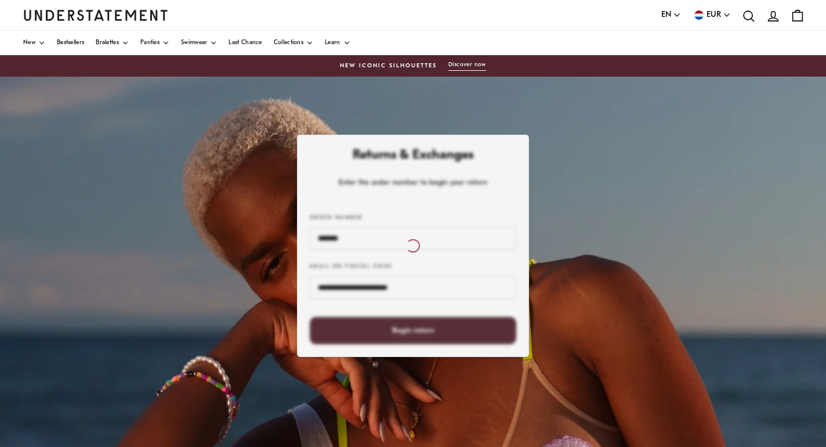 Image resolution: width=826 pixels, height=447 pixels. Describe the element at coordinates (70, 43) in the screenshot. I see `span: Bestsellers` at that location.